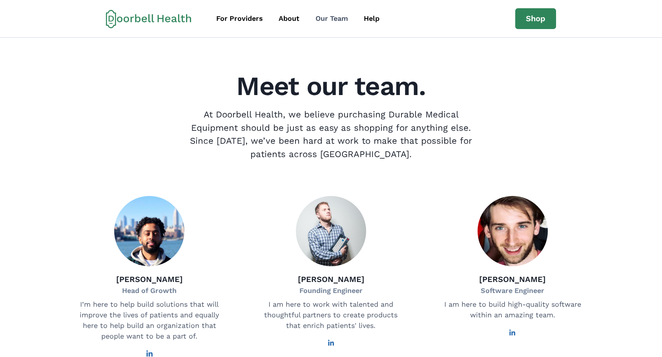 This screenshot has width=662, height=357. What do you see at coordinates (372, 18) in the screenshot?
I see `a: Help` at bounding box center [372, 18].